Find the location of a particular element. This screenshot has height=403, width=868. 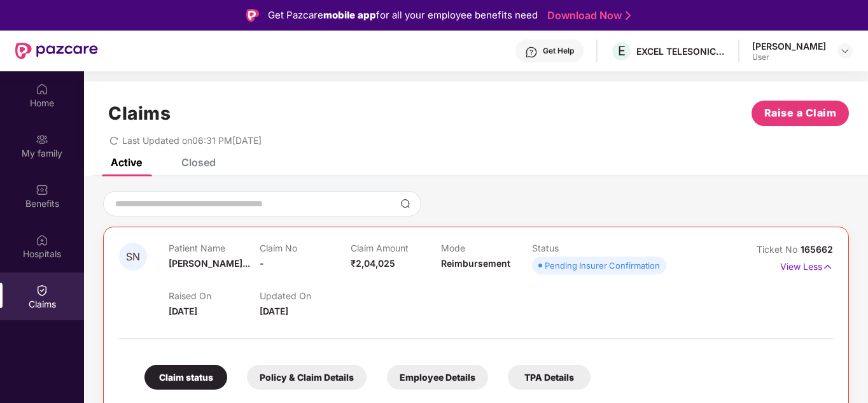

div: User is located at coordinates (788, 57).